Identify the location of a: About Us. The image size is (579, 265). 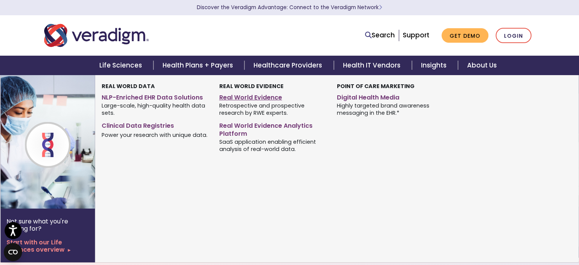
(482, 65).